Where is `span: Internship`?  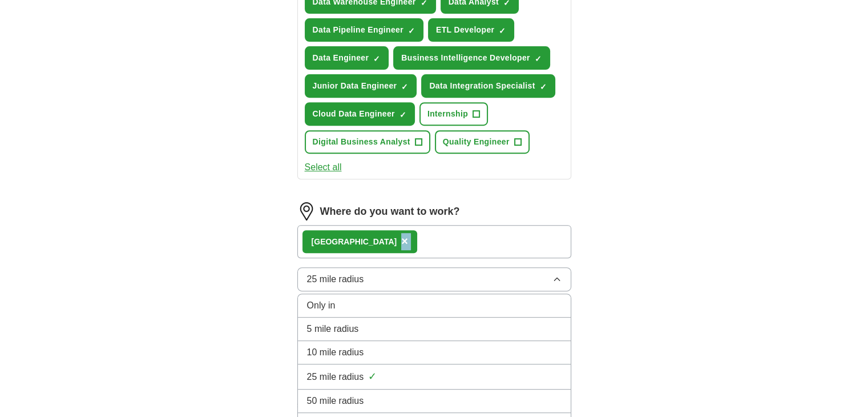 span: Internship is located at coordinates (447, 113).